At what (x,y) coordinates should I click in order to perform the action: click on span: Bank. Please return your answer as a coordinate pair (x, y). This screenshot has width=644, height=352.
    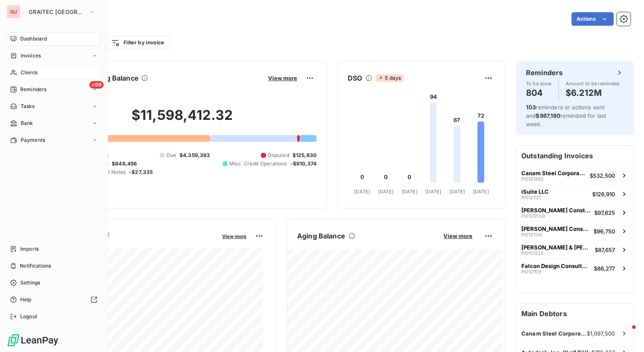
    Looking at the image, I should click on (27, 123).